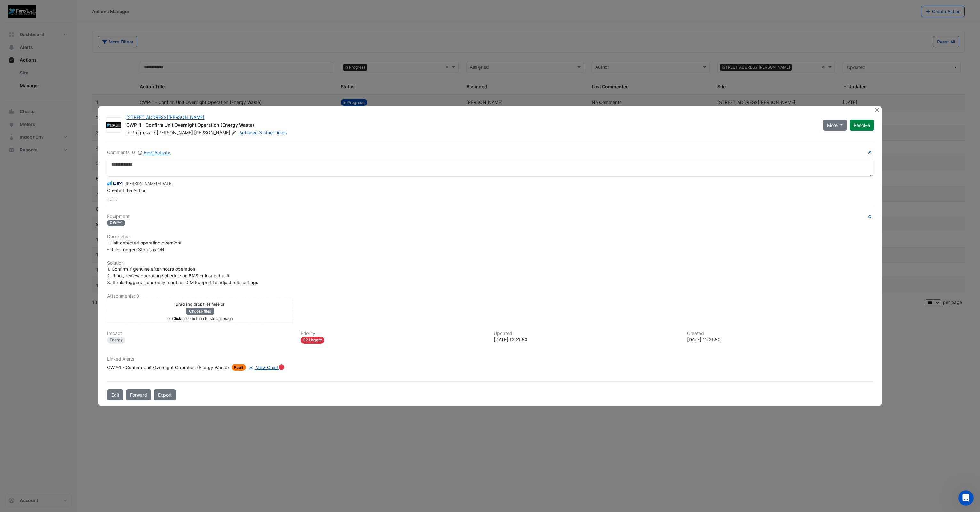 The height and width of the screenshot is (512, 980). I want to click on div: Energy, so click(116, 340).